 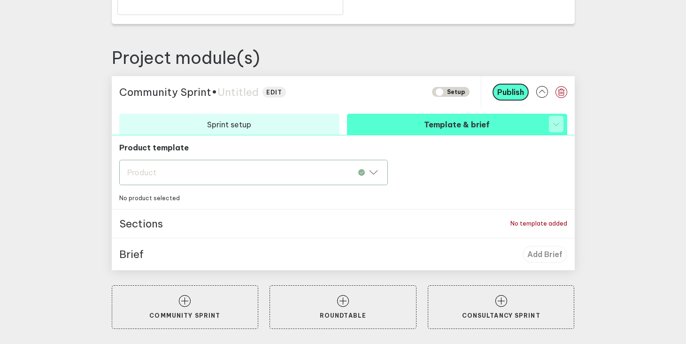 What do you see at coordinates (457, 124) in the screenshot?
I see `button: Template & brief` at bounding box center [457, 124].